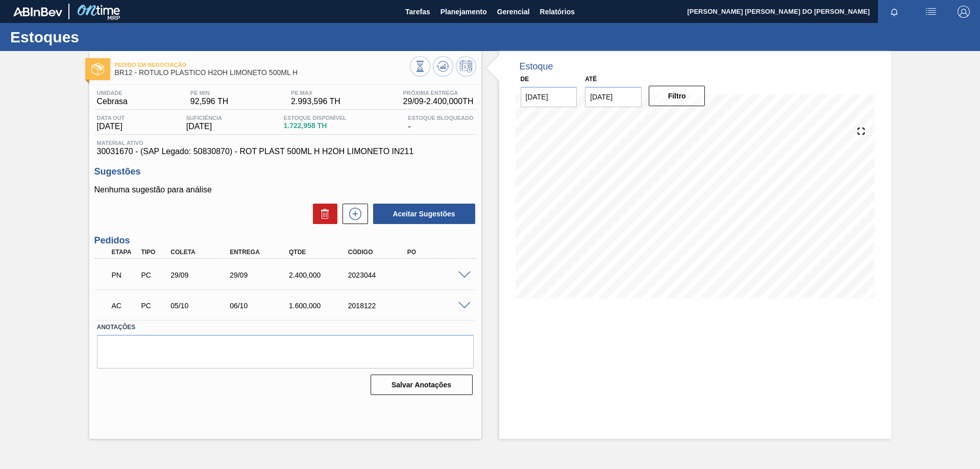  I want to click on span: PE MIN, so click(209, 93).